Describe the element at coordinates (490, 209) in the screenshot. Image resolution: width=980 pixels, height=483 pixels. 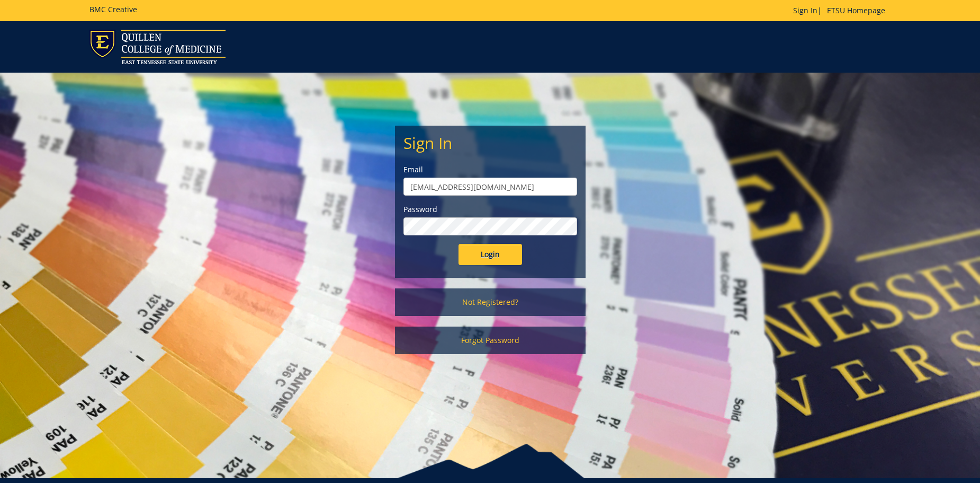
I see `label: Password` at that location.